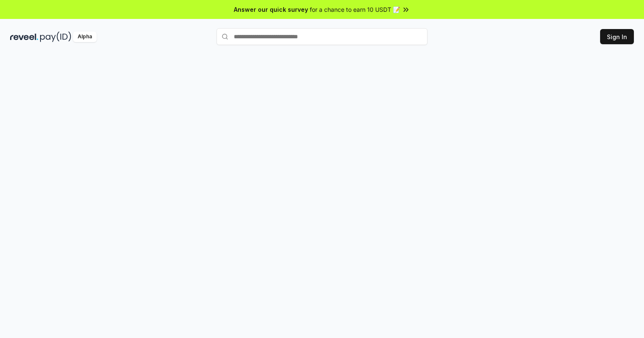 The height and width of the screenshot is (338, 644). Describe the element at coordinates (85, 36) in the screenshot. I see `div: Alpha` at that location.